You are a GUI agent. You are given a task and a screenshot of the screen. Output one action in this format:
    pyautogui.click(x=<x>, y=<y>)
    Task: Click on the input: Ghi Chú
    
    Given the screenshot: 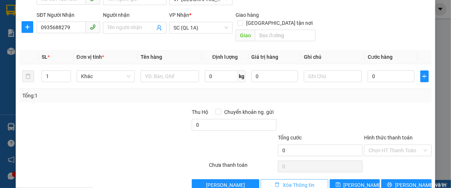 What is the action you would take?
    pyautogui.click(x=333, y=76)
    